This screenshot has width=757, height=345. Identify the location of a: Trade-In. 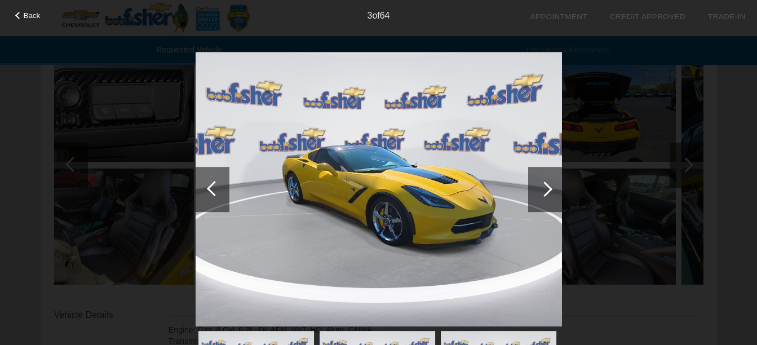
(727, 16).